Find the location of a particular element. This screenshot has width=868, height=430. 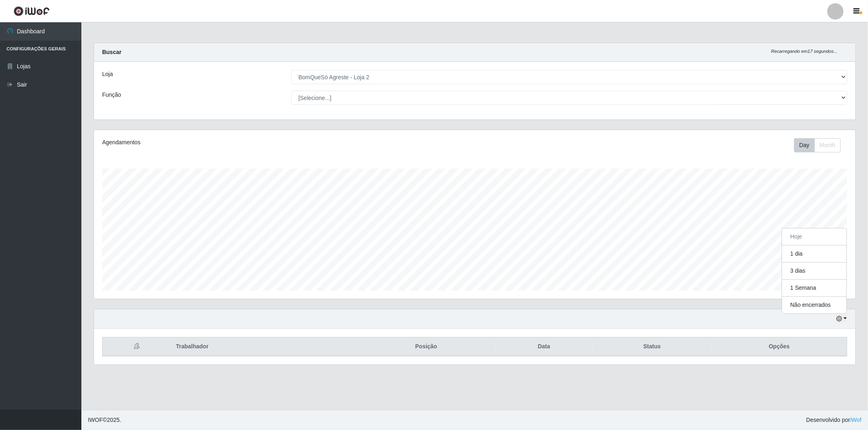

span: © 2025 . is located at coordinates (105, 420).